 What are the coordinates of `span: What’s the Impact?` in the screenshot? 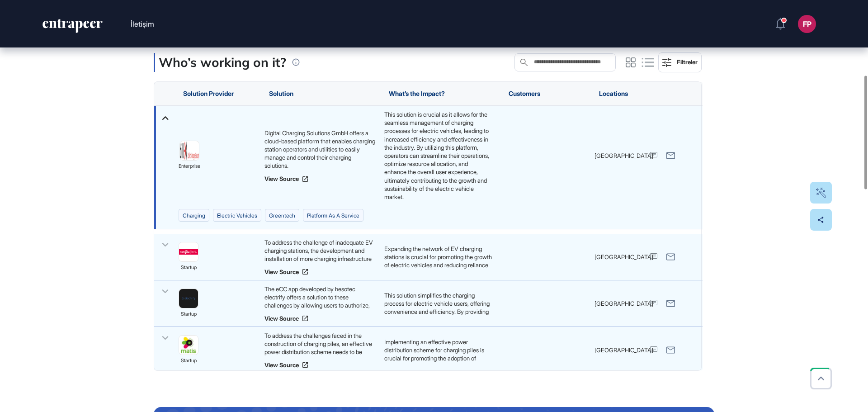 It's located at (417, 94).